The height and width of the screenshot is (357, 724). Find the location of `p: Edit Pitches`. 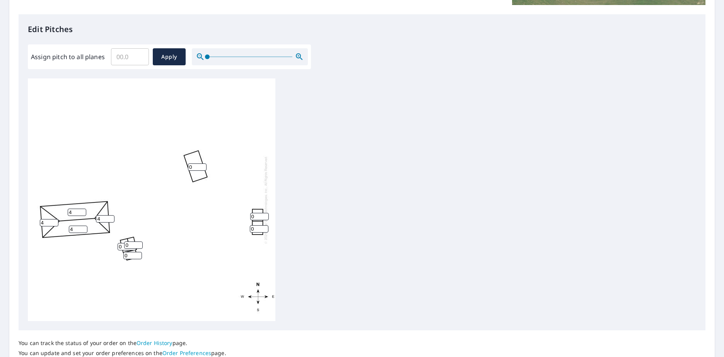

p: Edit Pitches is located at coordinates (362, 29).